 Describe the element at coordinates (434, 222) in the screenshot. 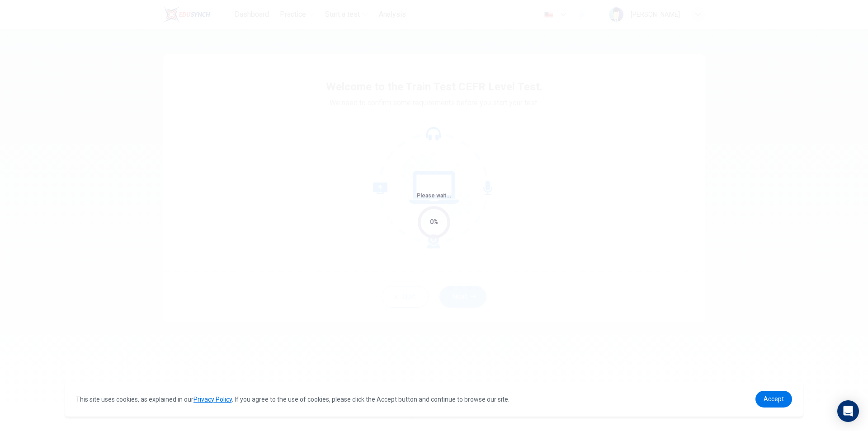

I see `div: 0%` at that location.